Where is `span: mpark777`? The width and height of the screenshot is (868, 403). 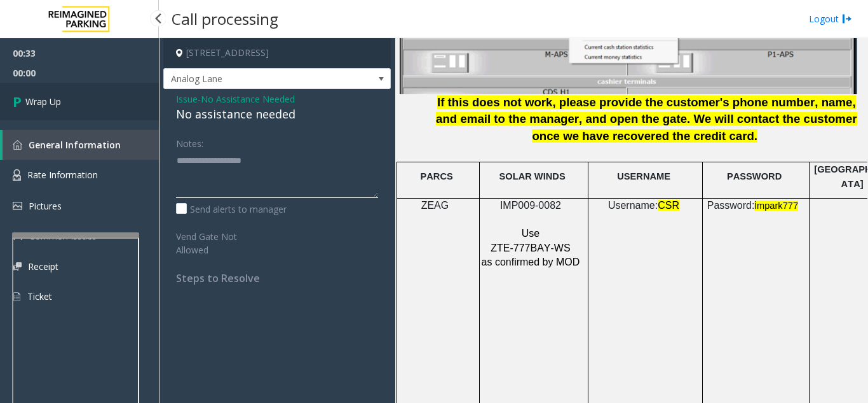
span: mpark777 is located at coordinates (777, 206).